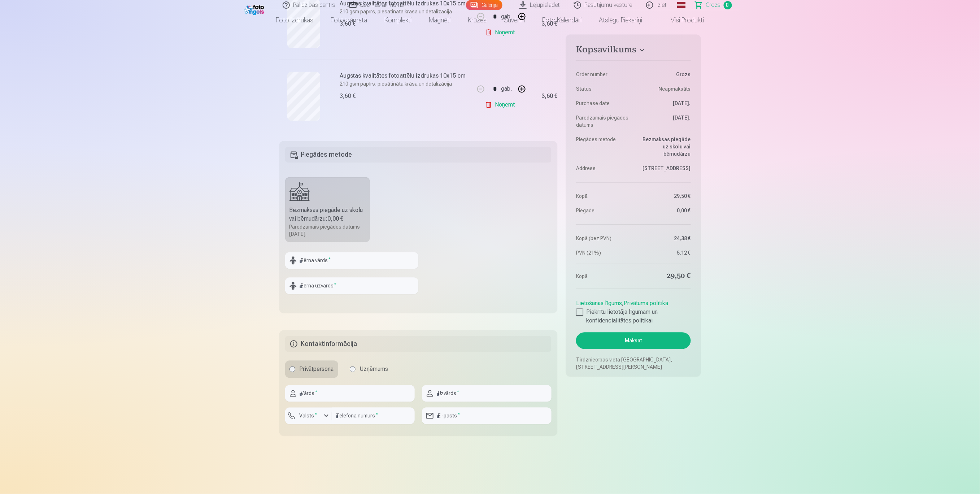 The width and height of the screenshot is (980, 494). Describe the element at coordinates (327, 215) in the screenshot. I see `div: Bezmaksas piegāde uz skolu vai bērnudārzu :` at that location.